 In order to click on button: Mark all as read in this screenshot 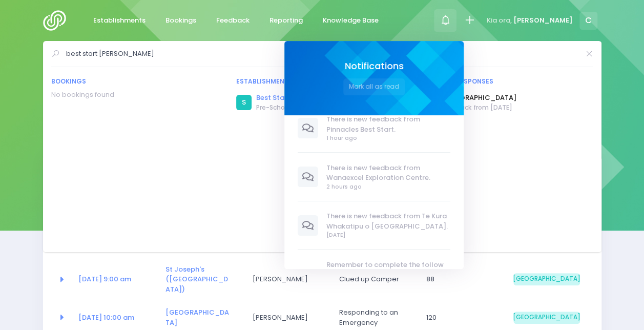, I will do `click(374, 87)`.